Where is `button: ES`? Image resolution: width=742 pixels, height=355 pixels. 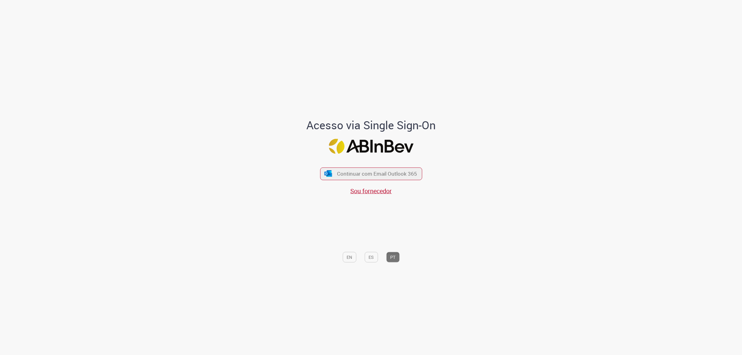
button: ES is located at coordinates (371, 257).